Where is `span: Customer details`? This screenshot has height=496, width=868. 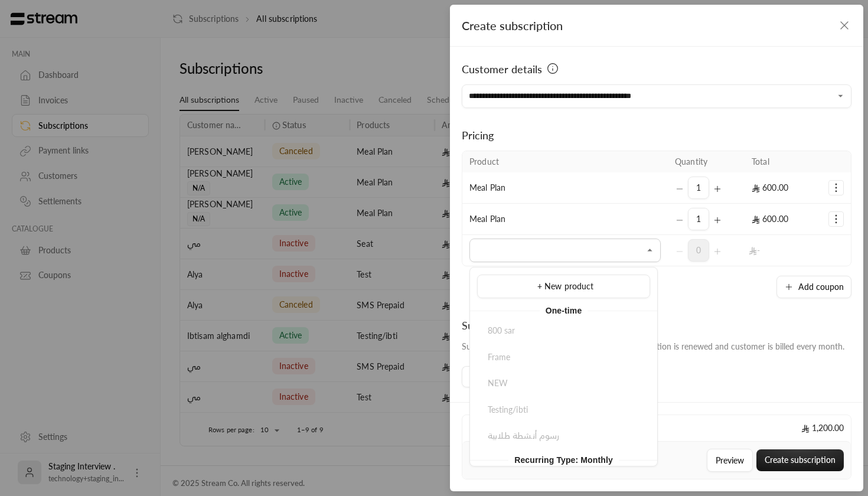 span: Customer details is located at coordinates (502, 69).